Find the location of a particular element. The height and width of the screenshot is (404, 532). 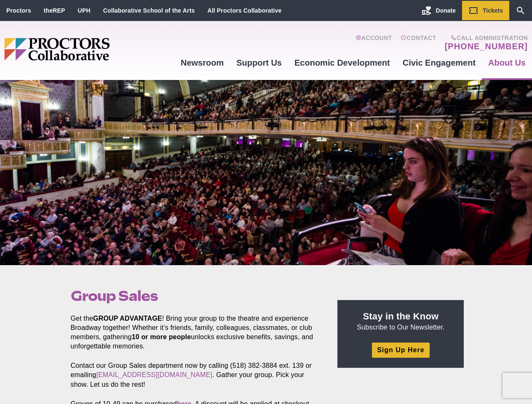

p: Get the ! Bring your group to the theatre and experience Broadway together! Whether it’s friends,... is located at coordinates (195, 332).